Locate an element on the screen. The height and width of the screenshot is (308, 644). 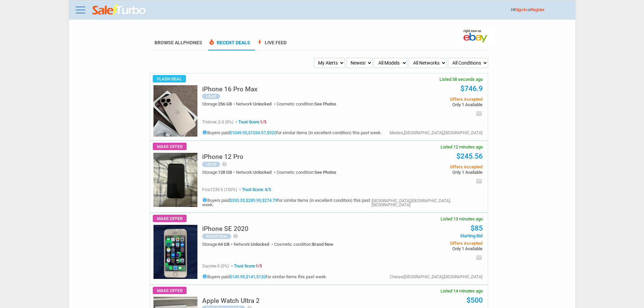
a: Browse AllPhones is located at coordinates (178, 43).